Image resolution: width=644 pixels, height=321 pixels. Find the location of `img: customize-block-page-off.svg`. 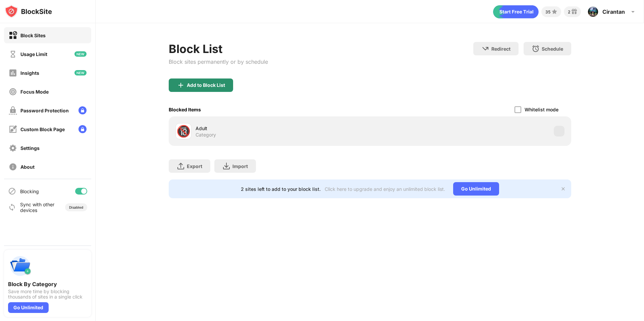

img: customize-block-page-off.svg is located at coordinates (13, 129).